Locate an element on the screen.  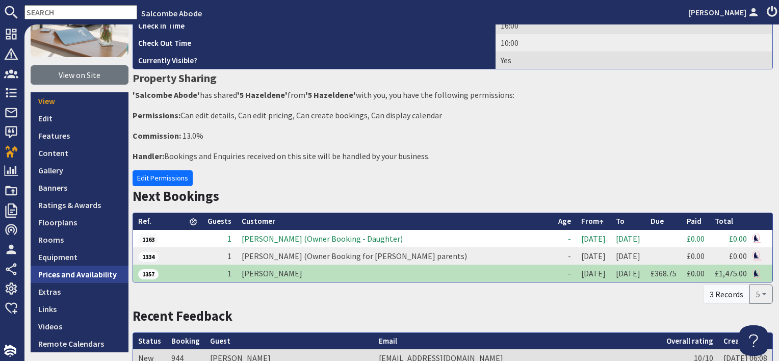
a: Status is located at coordinates (149, 340).